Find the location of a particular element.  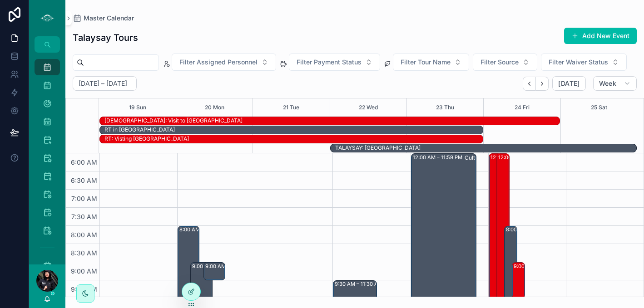

span: Filter Tour Name is located at coordinates (426, 62).